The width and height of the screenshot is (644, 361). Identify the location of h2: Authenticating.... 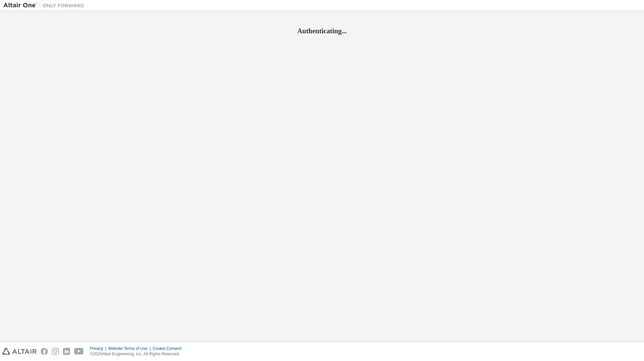
(322, 31).